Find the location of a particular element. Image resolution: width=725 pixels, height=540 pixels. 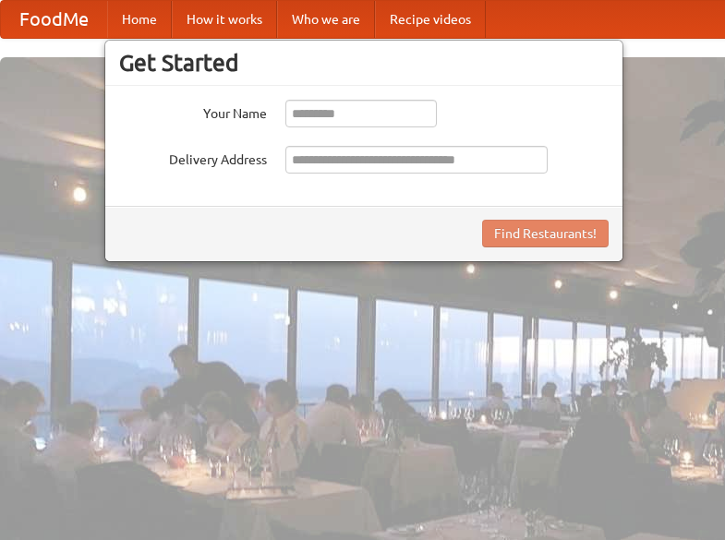

h3: Get Started is located at coordinates (364, 63).